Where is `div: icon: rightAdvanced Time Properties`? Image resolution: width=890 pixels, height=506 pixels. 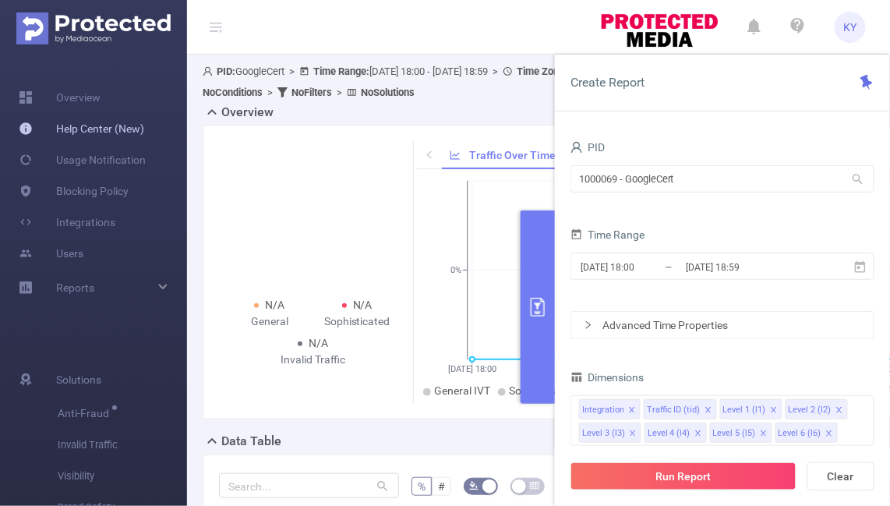 div: icon: rightAdvanced Time Properties is located at coordinates (722, 325).